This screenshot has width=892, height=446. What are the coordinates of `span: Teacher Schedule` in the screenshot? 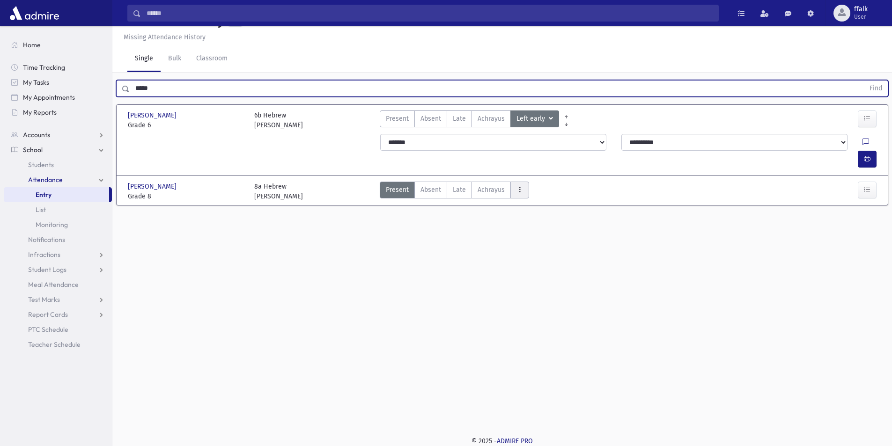 It's located at (54, 344).